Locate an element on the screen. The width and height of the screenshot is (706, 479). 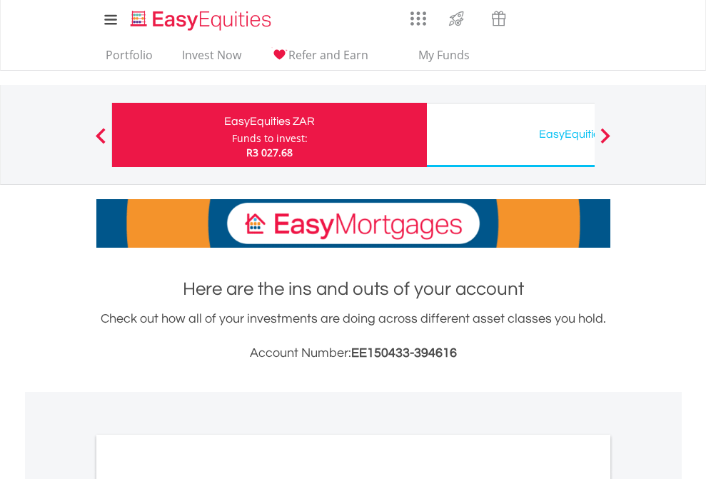
span: R3 027.68 is located at coordinates (269, 152).